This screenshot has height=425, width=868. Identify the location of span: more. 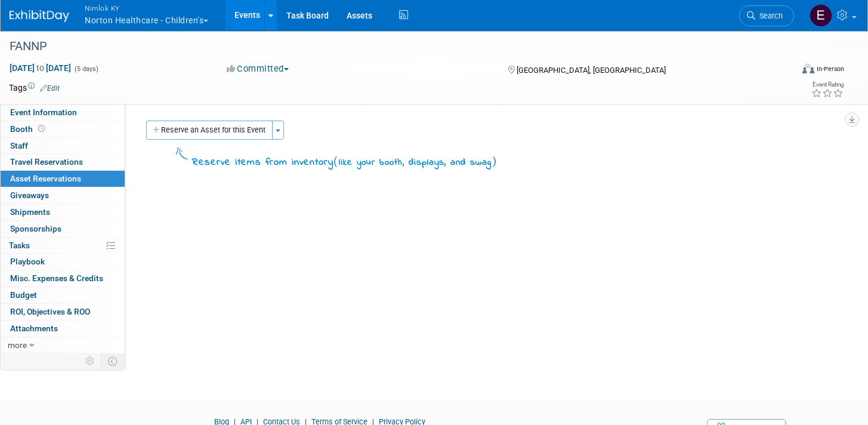
(17, 345).